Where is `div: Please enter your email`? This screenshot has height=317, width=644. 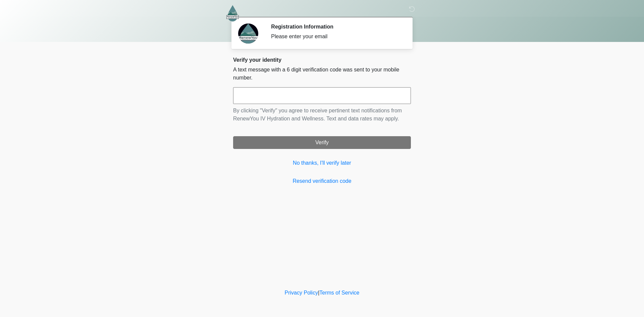 div: Please enter your email is located at coordinates (336, 37).